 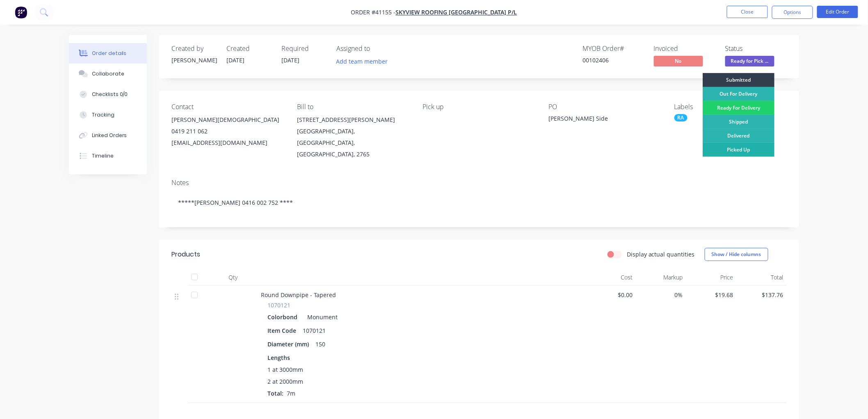 What do you see at coordinates (750, 61) in the screenshot?
I see `span: Ready for Pick ...` at bounding box center [750, 61].